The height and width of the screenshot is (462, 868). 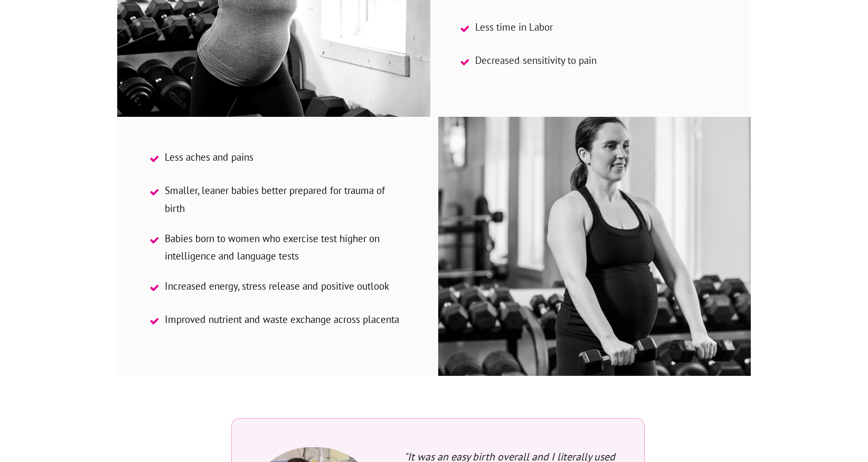 I want to click on span: Babies born to women who exercise test higher on intelligence and language tests, so click(x=284, y=247).